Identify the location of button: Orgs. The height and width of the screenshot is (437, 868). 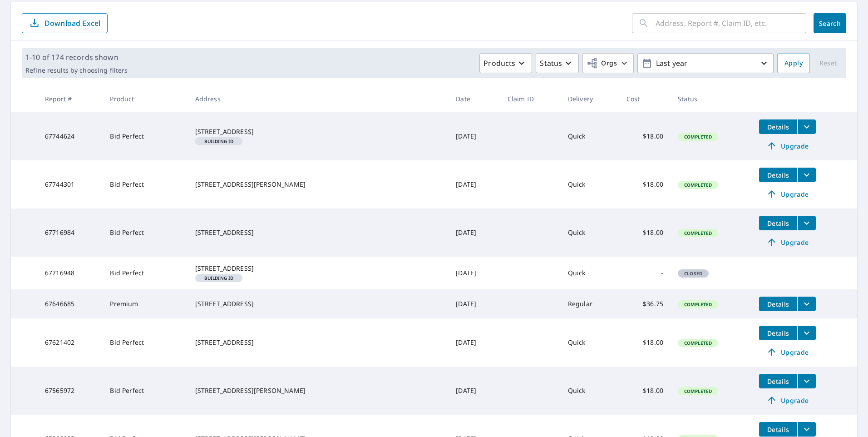
(608, 63).